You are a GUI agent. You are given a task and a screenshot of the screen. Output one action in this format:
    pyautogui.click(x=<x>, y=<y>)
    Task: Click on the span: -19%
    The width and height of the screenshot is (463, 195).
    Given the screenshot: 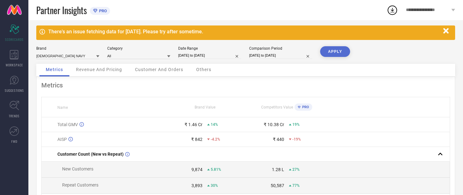 What is the action you would take?
    pyautogui.click(x=296, y=140)
    